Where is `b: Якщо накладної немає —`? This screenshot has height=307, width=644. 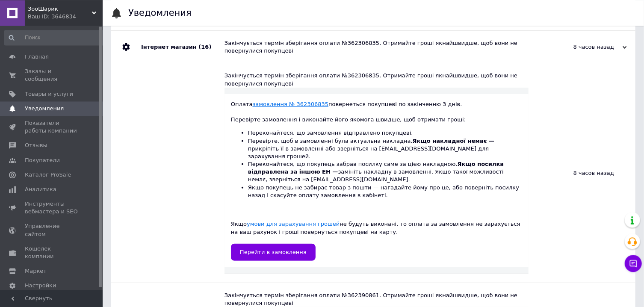
b: Якщо накладної немає — is located at coordinates (453, 141).